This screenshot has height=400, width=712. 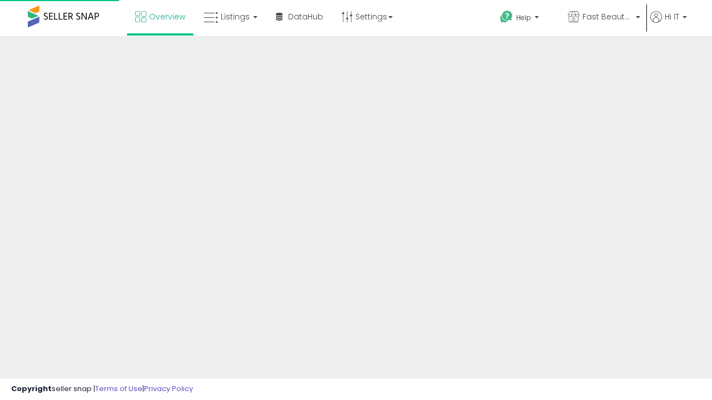 I want to click on span: Listings, so click(x=235, y=17).